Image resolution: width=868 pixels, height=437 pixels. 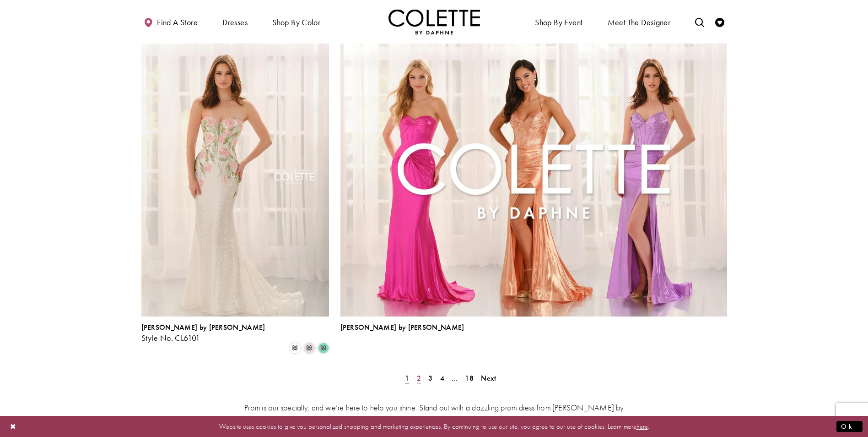 I want to click on i: Pink/Multi, so click(x=309, y=348).